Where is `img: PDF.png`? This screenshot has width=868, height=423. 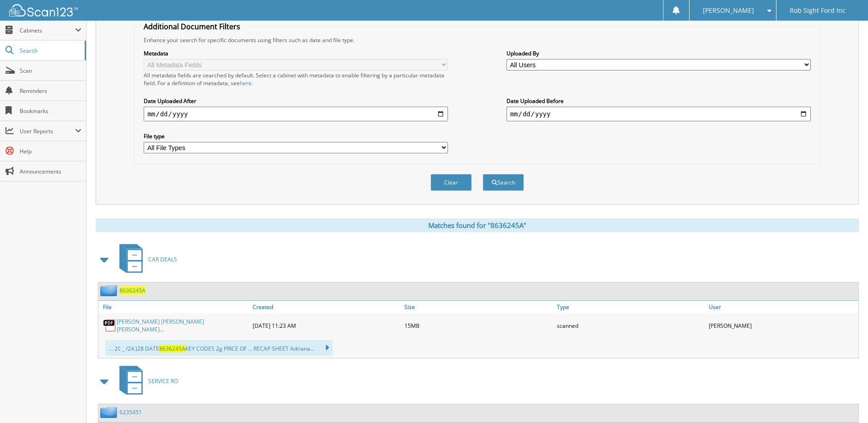
img: PDF.png is located at coordinates (109, 325).